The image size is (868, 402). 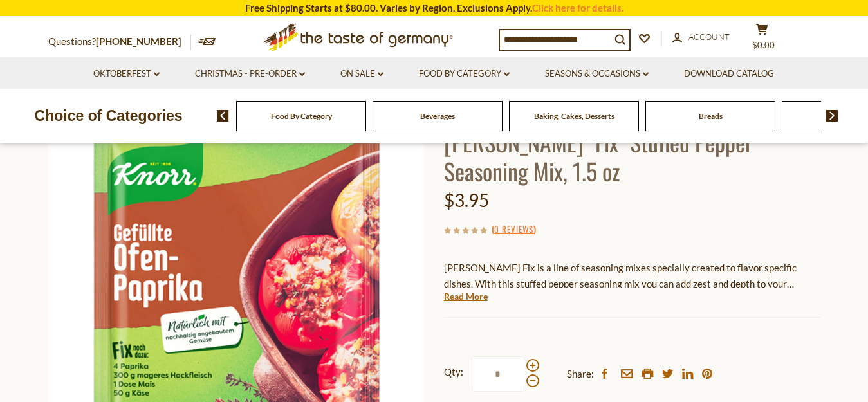 I want to click on a: Account, so click(x=700, y=38).